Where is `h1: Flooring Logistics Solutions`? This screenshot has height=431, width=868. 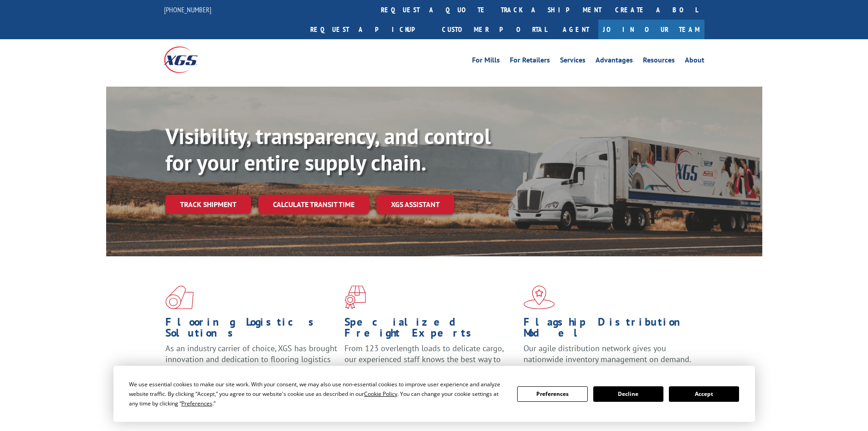 h1: Flooring Logistics Solutions is located at coordinates (252, 330).